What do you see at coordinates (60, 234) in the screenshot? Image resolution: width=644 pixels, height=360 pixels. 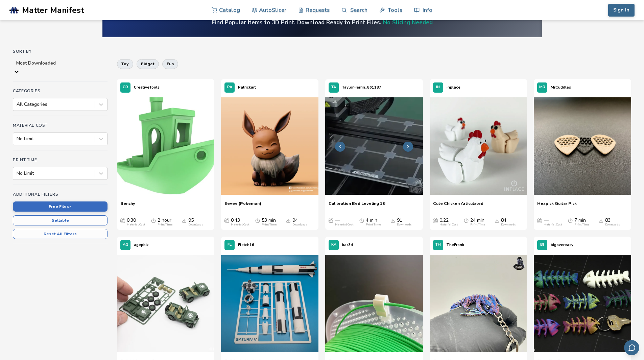 I see `button: Reset All Filters` at bounding box center [60, 234].